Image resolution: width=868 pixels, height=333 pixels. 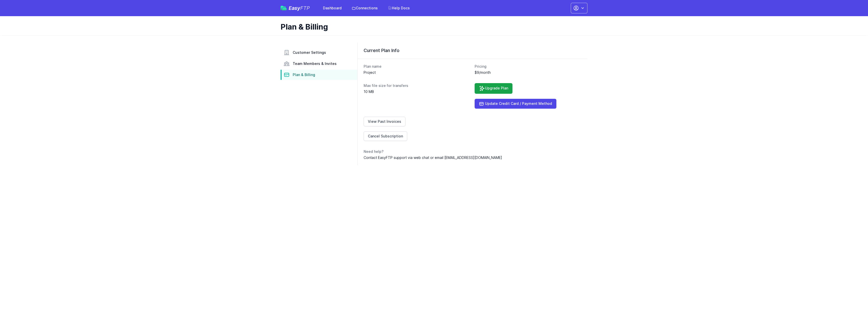 What do you see at coordinates (304, 75) in the screenshot?
I see `span: Plan & Billing` at bounding box center [304, 75].